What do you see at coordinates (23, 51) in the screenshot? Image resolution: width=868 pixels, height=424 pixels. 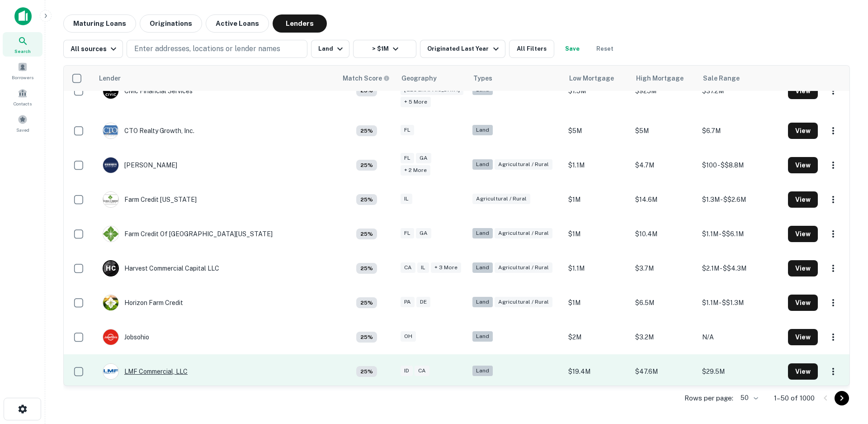 I see `span: Search` at bounding box center [23, 51].